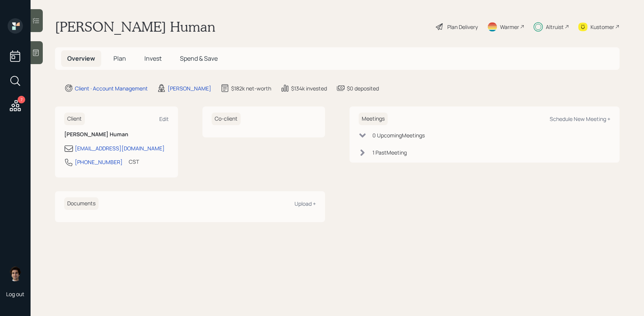  What do you see at coordinates (111, 88) in the screenshot?
I see `div: Client · Account Management` at bounding box center [111, 88].